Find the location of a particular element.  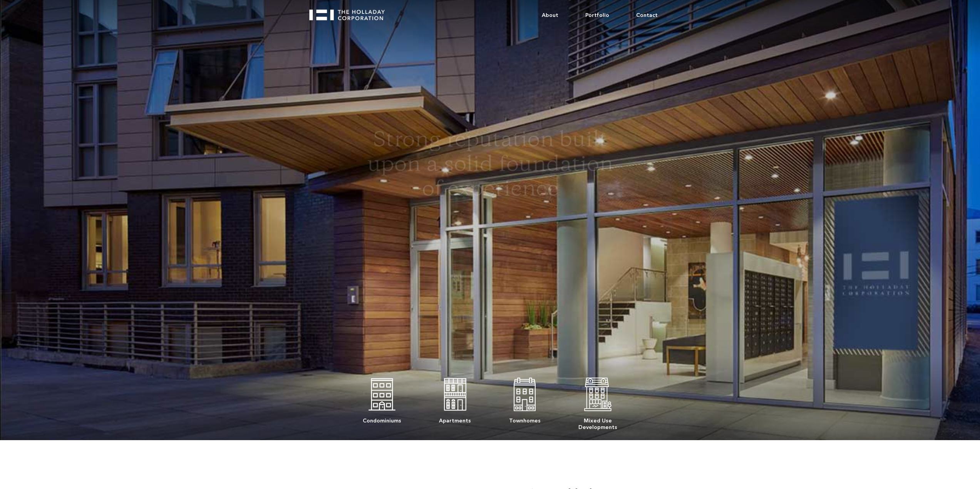

a: Contact is located at coordinates (647, 15).